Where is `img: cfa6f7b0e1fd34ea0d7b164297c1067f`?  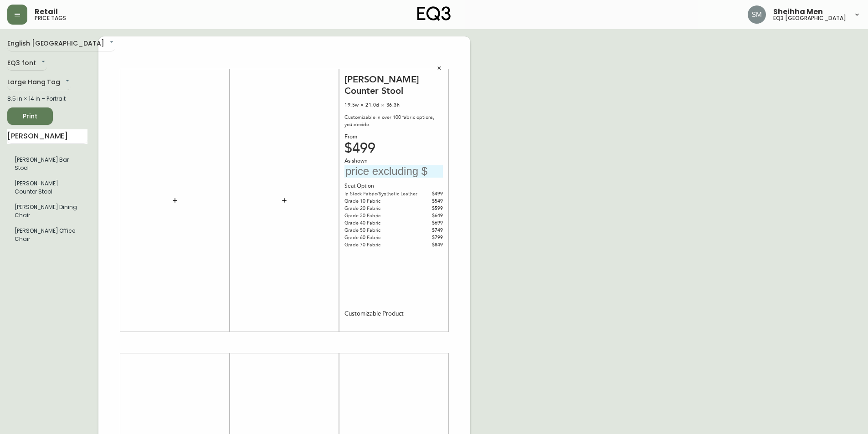 img: cfa6f7b0e1fd34ea0d7b164297c1067f is located at coordinates (757, 15).